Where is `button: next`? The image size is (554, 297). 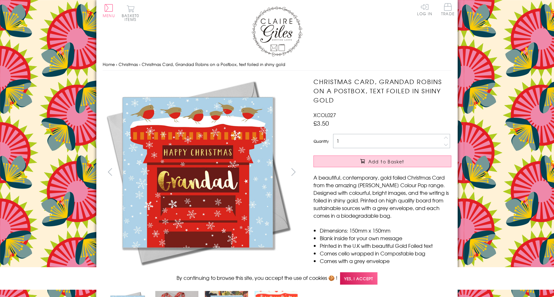
button: next is located at coordinates (294, 172).